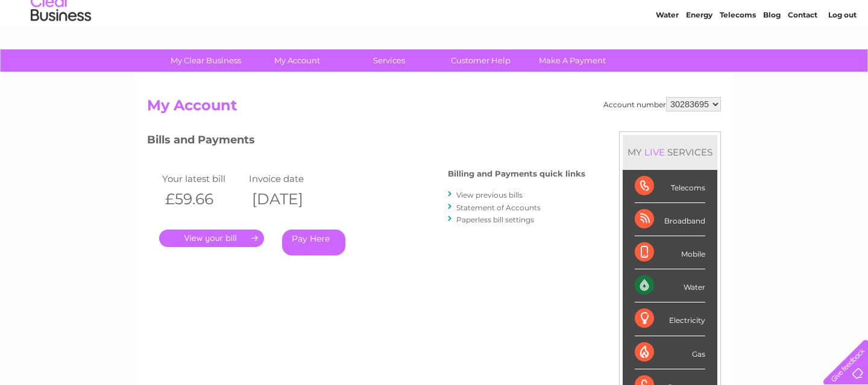 The width and height of the screenshot is (868, 385). What do you see at coordinates (499, 207) in the screenshot?
I see `a: Statement of Accounts` at bounding box center [499, 207].